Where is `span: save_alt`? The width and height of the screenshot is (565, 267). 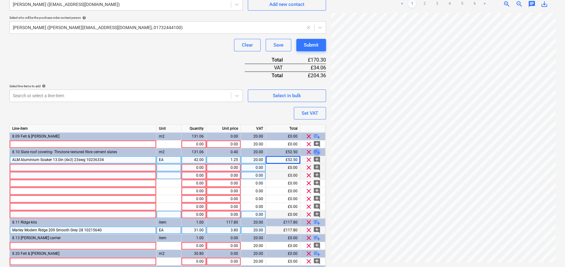 span: save_alt is located at coordinates (545, 4).